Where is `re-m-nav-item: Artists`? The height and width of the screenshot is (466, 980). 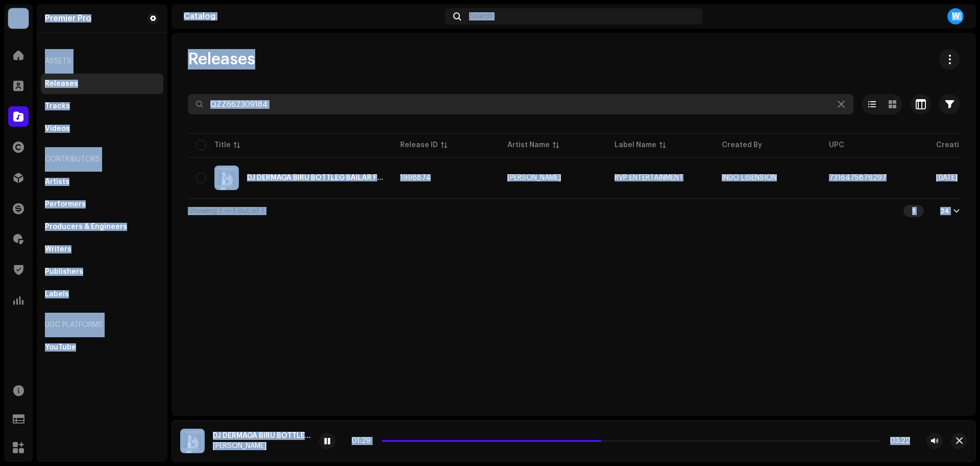
re-m-nav-item: Artists is located at coordinates (103, 182).